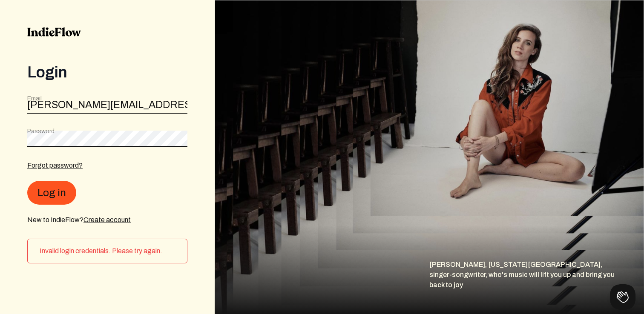 The width and height of the screenshot is (644, 314). What do you see at coordinates (54, 32) in the screenshot?
I see `img: indieflow-logo-black.svg` at bounding box center [54, 32].